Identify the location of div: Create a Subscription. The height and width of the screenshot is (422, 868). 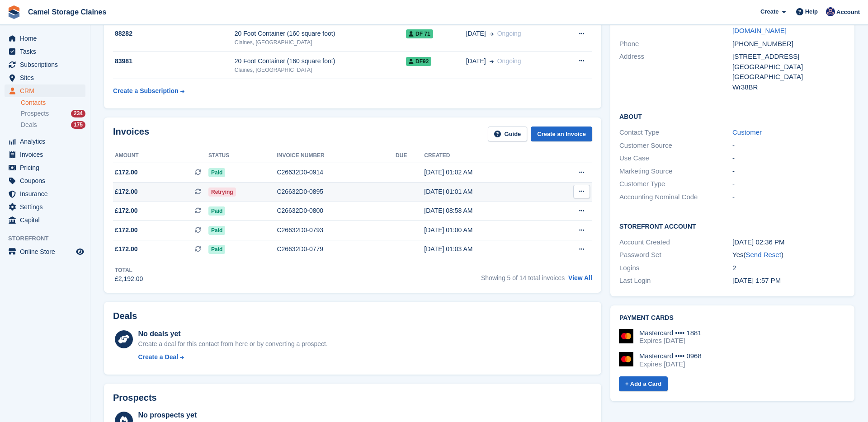
(146, 91).